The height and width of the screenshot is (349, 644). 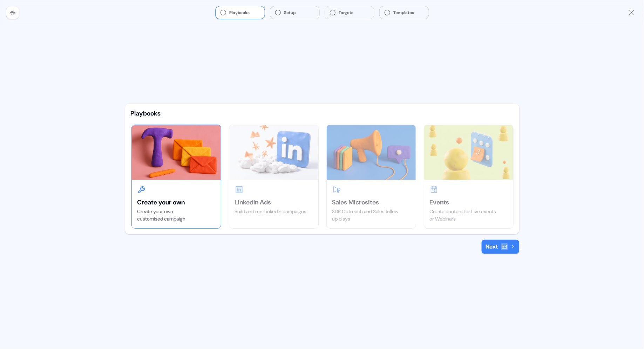 What do you see at coordinates (371, 215) in the screenshot?
I see `div: SDR Outreach and Sales follow up plays` at bounding box center [371, 215].